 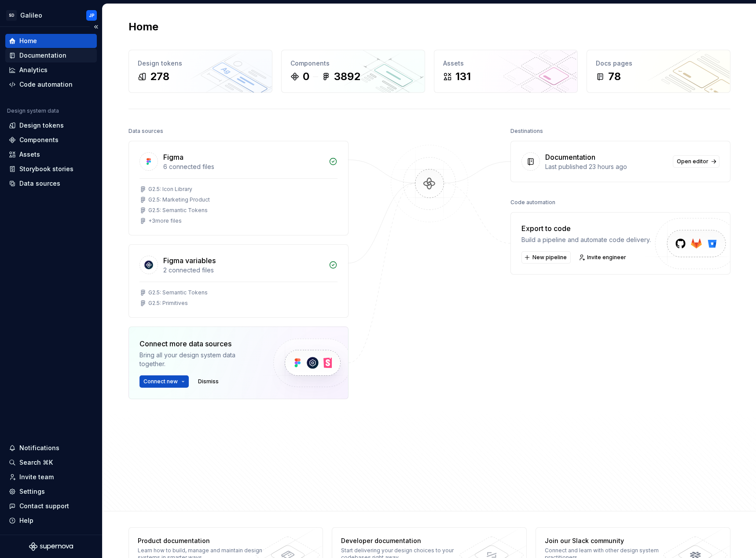 I want to click on button: Connect new, so click(x=164, y=382).